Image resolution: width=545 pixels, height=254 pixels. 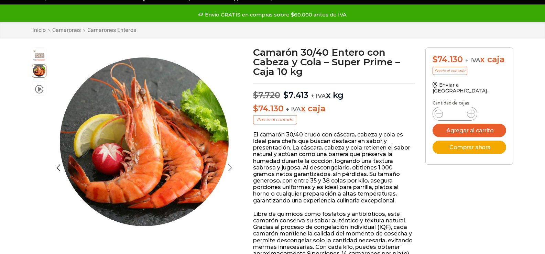 What do you see at coordinates (39, 70) in the screenshot?
I see `span: camaron-hoso` at bounding box center [39, 70].